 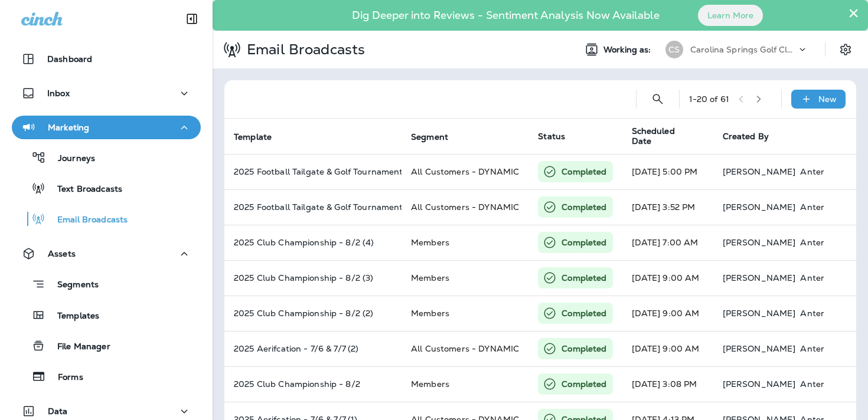 What do you see at coordinates (106, 219) in the screenshot?
I see `button: Email Broadcasts` at bounding box center [106, 219].